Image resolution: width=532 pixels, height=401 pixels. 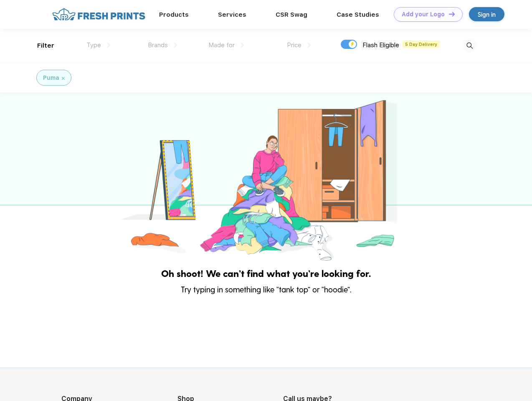 What do you see at coordinates (381, 45) in the screenshot?
I see `span: Flash Eligible` at bounding box center [381, 45].